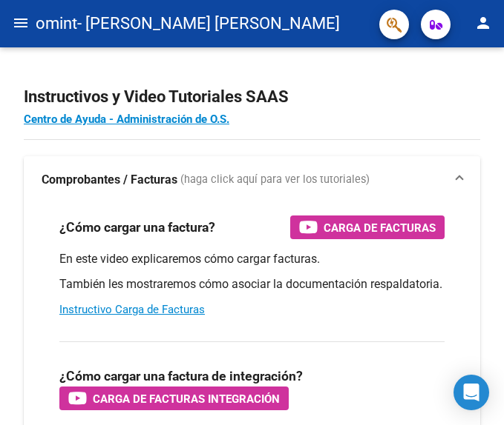 This screenshot has width=504, height=425. Describe the element at coordinates (56, 23) in the screenshot. I see `span: omint` at that location.